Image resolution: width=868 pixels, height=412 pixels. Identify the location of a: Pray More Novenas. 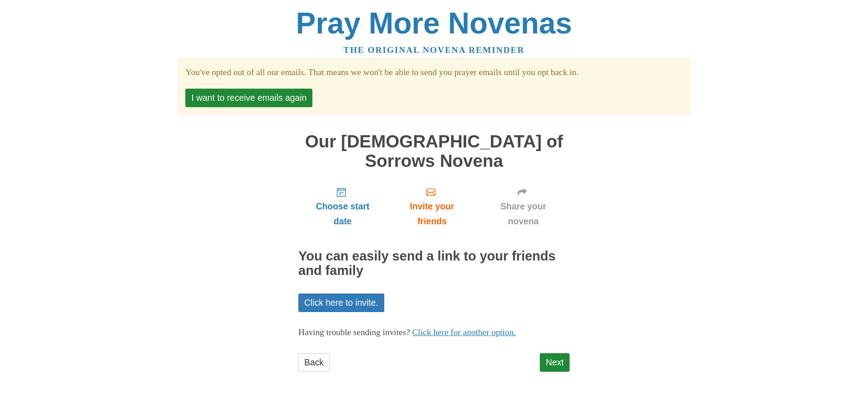
(434, 23).